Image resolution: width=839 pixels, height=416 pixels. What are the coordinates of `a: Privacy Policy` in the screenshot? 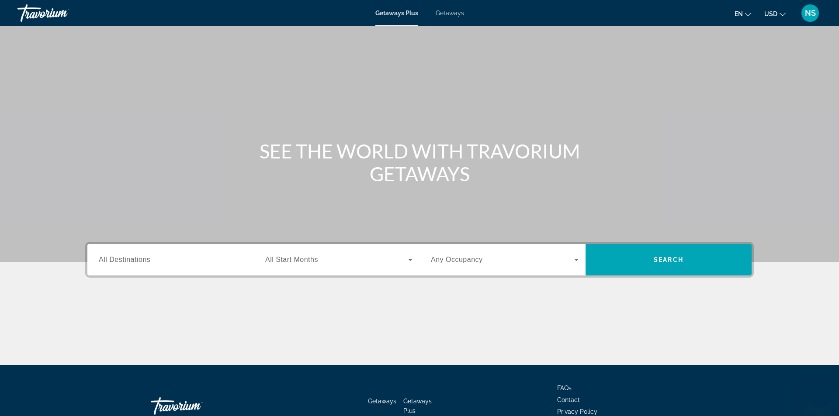 It's located at (577, 412).